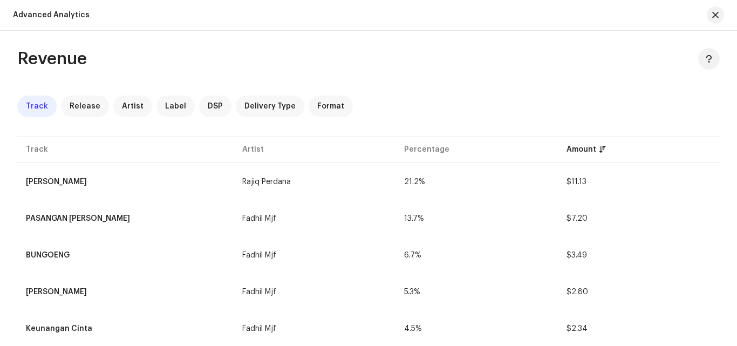 The image size is (737, 346). I want to click on span: $2.80, so click(577, 292).